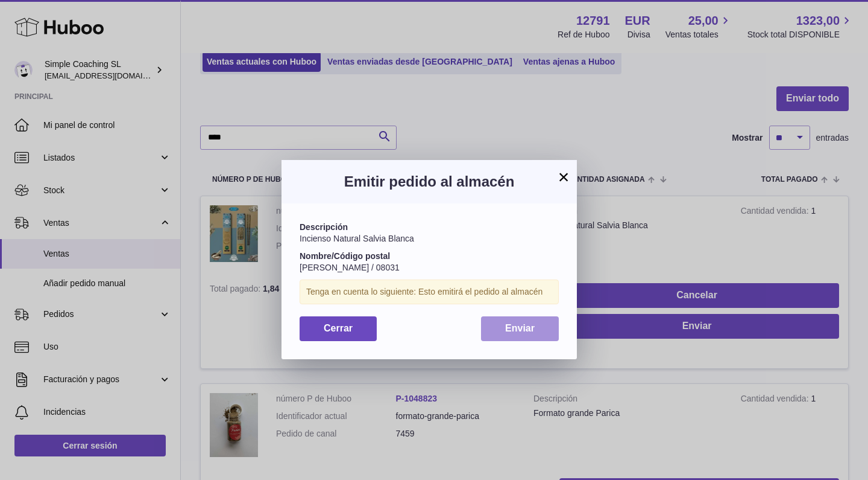 Image resolution: width=868 pixels, height=480 pixels. Describe the element at coordinates (357, 239) in the screenshot. I see `span: Incienso Natural Salvia Blanca` at that location.